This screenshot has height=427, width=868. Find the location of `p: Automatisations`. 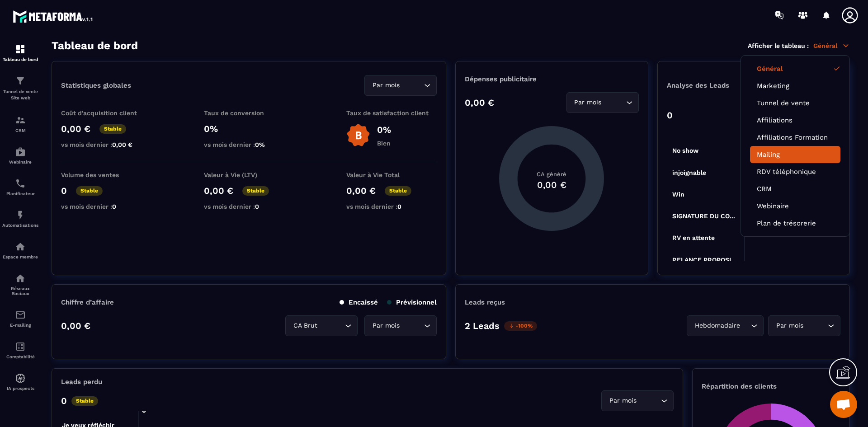

p: Automatisations is located at coordinates (20, 225).